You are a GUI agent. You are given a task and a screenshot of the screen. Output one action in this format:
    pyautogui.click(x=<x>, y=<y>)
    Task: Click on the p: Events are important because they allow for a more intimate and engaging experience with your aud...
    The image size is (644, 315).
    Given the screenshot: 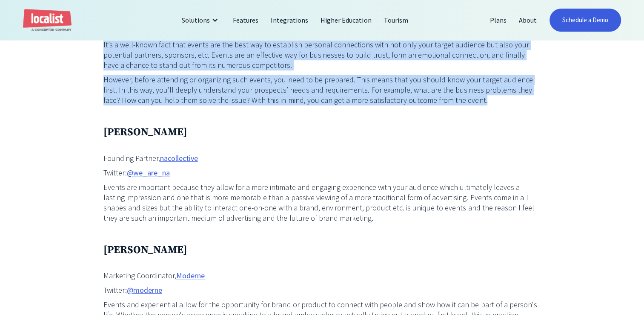 What is the action you would take?
    pyautogui.click(x=322, y=203)
    